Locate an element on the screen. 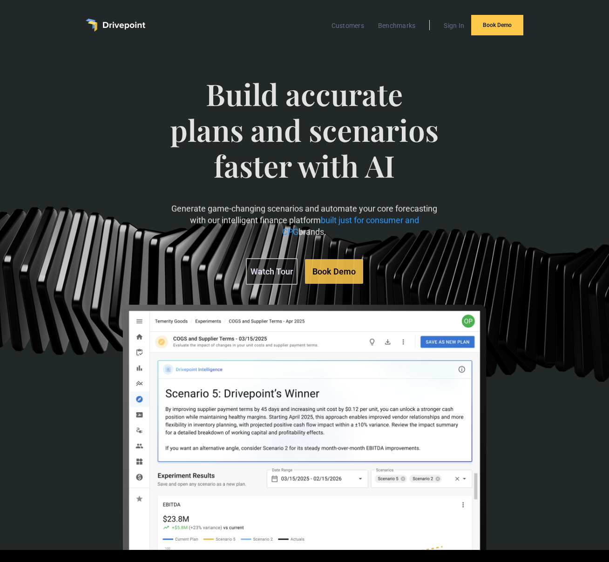  a: Customers is located at coordinates (348, 26).